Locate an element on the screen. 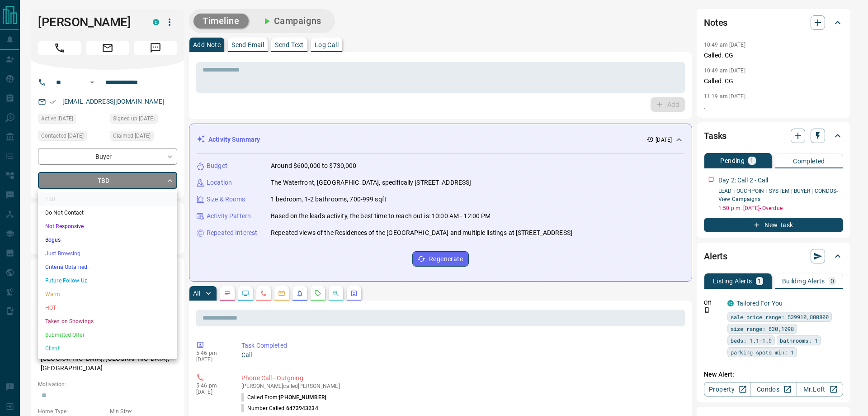 The image size is (868, 416). li: Just Browsing is located at coordinates (108, 253).